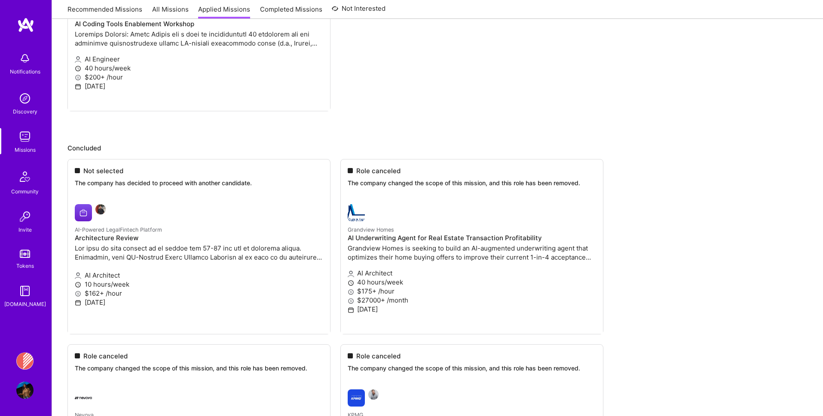 Image resolution: width=823 pixels, height=416 pixels. What do you see at coordinates (25, 390) in the screenshot?
I see `img: User Avatar` at bounding box center [25, 390].